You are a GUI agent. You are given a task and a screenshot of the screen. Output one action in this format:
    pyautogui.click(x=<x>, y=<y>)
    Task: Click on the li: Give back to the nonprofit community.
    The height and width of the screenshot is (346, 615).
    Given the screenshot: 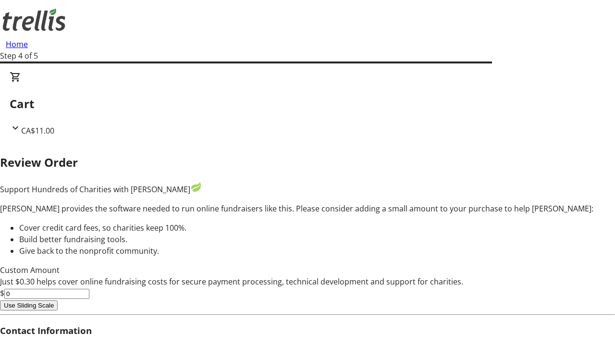 What is the action you would take?
    pyautogui.click(x=317, y=251)
    